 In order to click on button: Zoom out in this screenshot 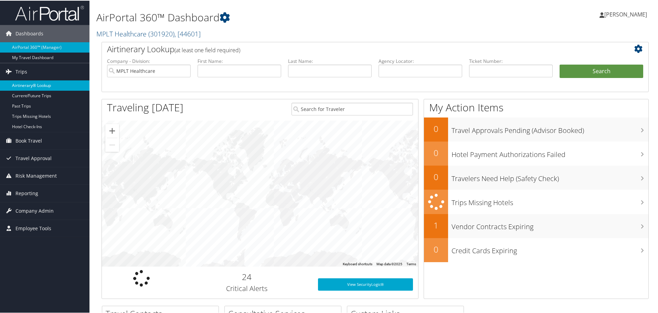, I will do `click(112, 145)`.